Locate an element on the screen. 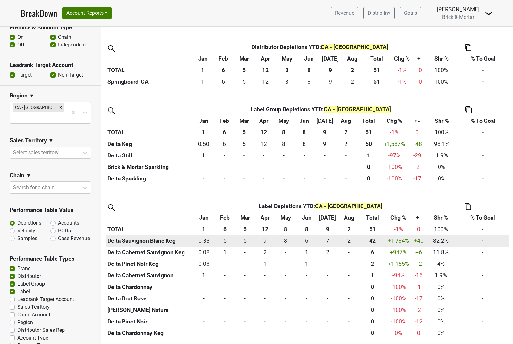 The height and width of the screenshot is (344, 513). button: Account Reports is located at coordinates (87, 13).